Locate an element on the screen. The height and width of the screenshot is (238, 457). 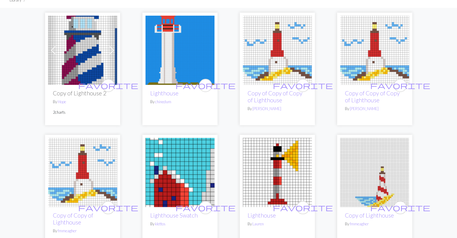
a: Copy of Lighthouse is located at coordinates (370, 215).